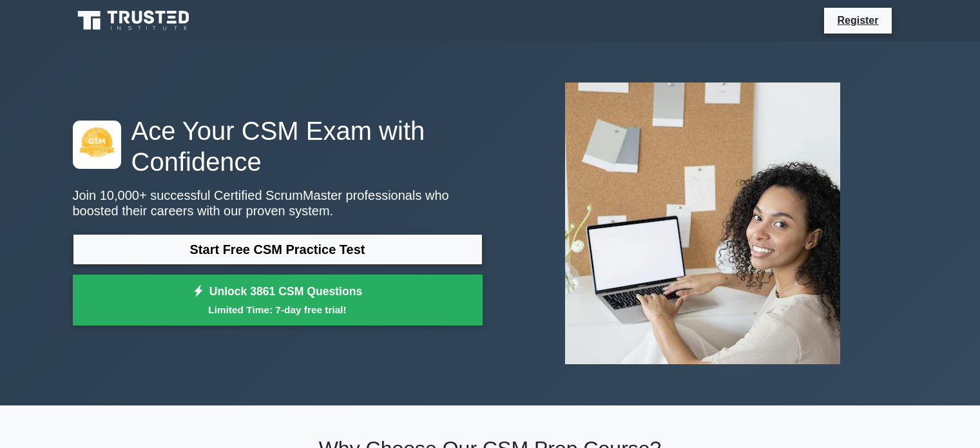  What do you see at coordinates (278, 249) in the screenshot?
I see `a: Start Free CSM Practice Test` at bounding box center [278, 249].